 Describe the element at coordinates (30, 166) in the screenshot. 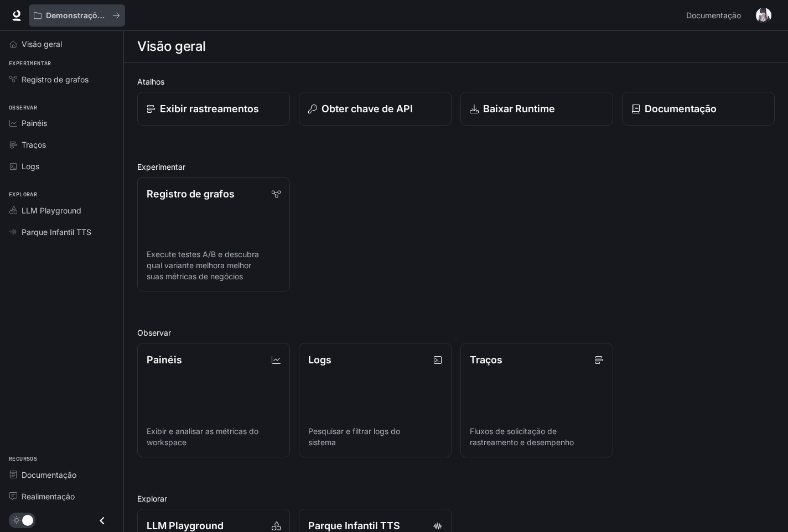

I see `span: Logs` at that location.